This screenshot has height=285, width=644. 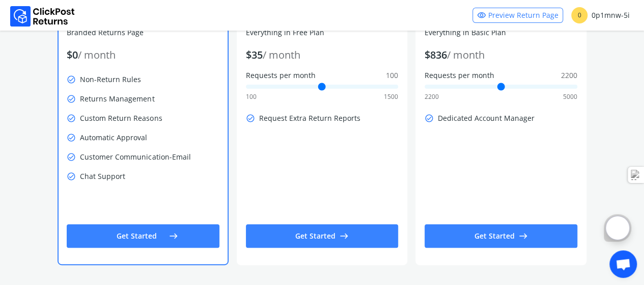 What do you see at coordinates (143, 138) in the screenshot?
I see `p: Automatic Approval` at bounding box center [143, 138].